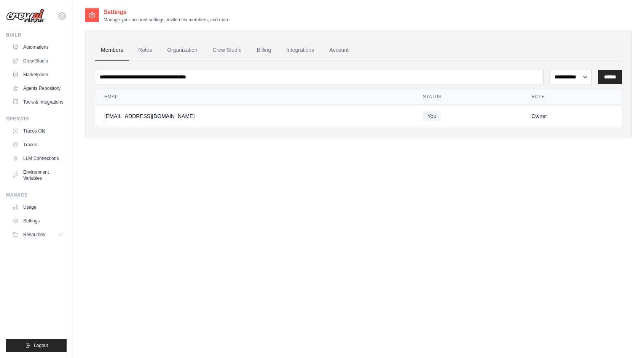 The image size is (644, 358). Describe the element at coordinates (36, 346) in the screenshot. I see `button: Logout` at that location.